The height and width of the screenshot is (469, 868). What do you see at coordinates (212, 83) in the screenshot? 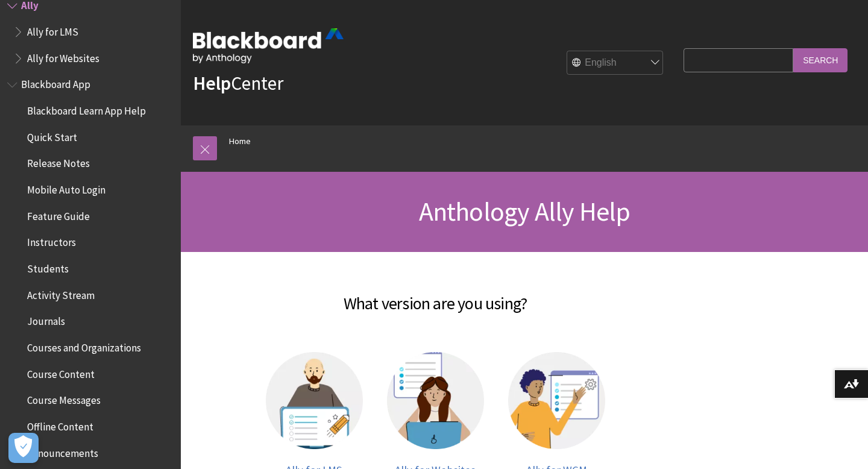
I see `strong: Help` at bounding box center [212, 83].